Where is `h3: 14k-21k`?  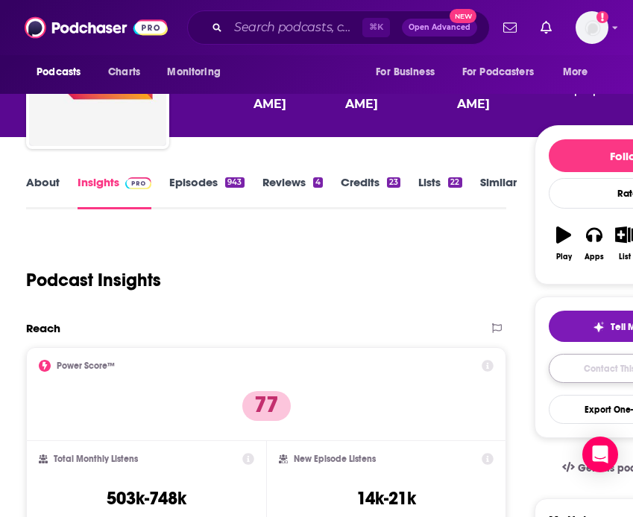 h3: 14k-21k is located at coordinates (386, 499).